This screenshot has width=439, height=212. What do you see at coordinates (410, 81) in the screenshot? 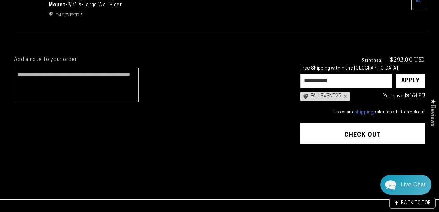
I see `div: Apply` at bounding box center [410, 81].